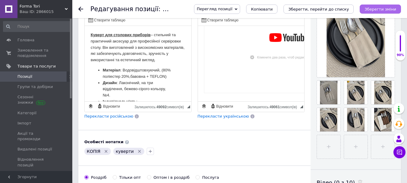 This screenshot has width=407, height=183. Describe the element at coordinates (27, 44) in the screenshot. I see `strong: Матеріал` at that location.